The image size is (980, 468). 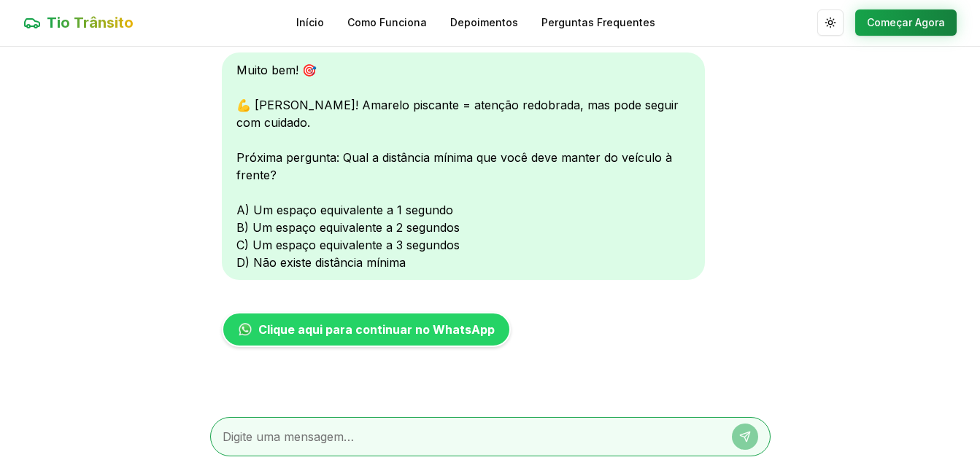 I want to click on a: Clique aqui para continuar no WhatsApp, so click(x=366, y=330).